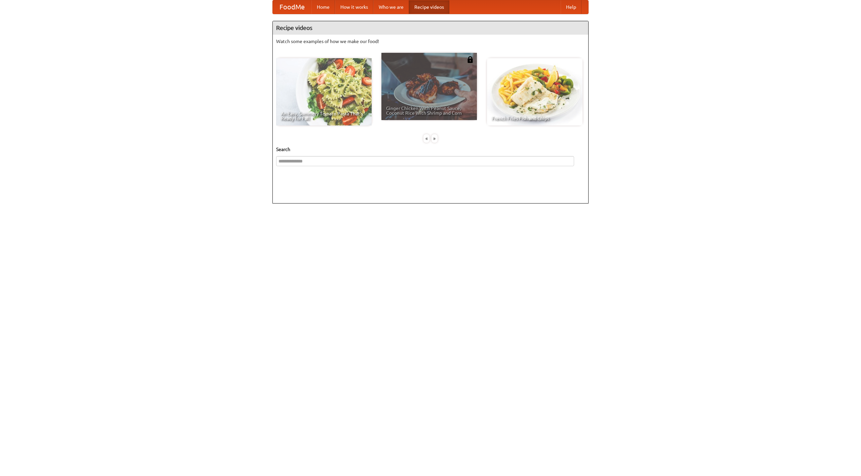 The height and width of the screenshot is (476, 861). Describe the element at coordinates (391, 7) in the screenshot. I see `a: Who we are` at that location.